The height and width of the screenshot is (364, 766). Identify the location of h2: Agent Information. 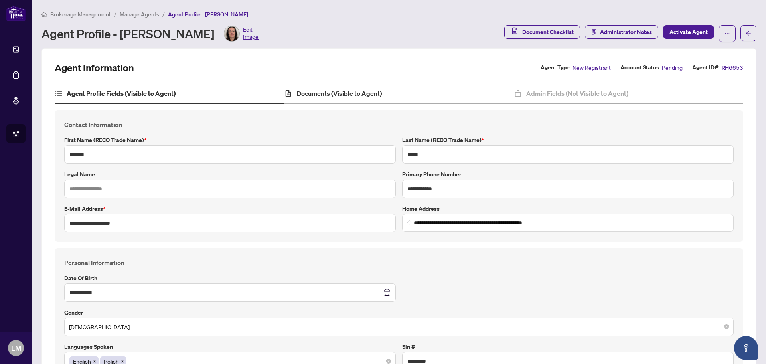
(94, 68).